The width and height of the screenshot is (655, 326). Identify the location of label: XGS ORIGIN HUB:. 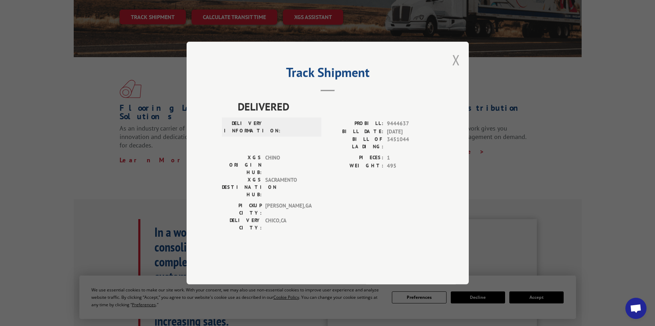
(242, 165).